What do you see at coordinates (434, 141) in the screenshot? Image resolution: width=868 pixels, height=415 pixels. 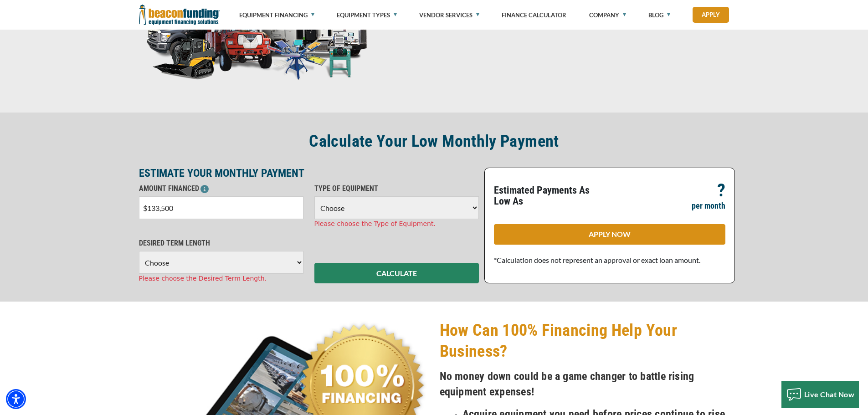 I see `h2: Calculate Your Low Monthly Payment` at bounding box center [434, 141].